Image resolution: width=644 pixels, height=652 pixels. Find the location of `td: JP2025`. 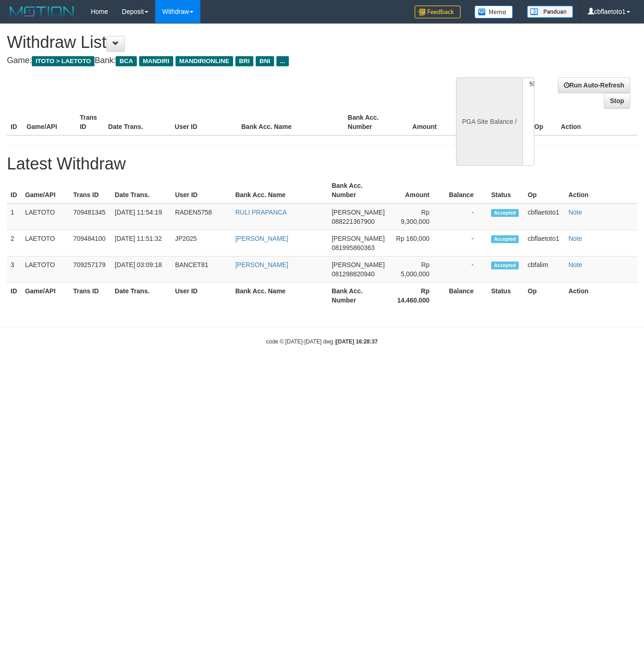

td: JP2025 is located at coordinates (201, 243).